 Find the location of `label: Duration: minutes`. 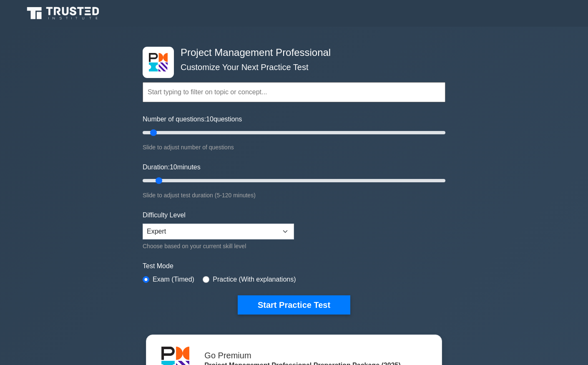

label: Duration: minutes is located at coordinates (172, 167).